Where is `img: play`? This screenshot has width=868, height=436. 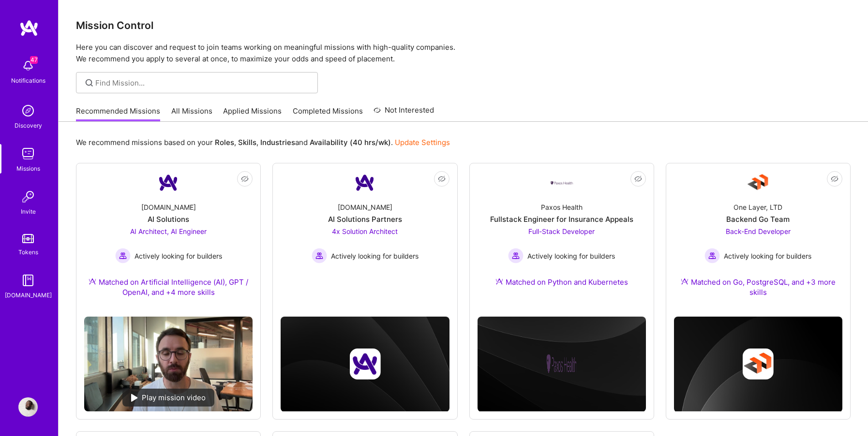 img: play is located at coordinates (135, 398).